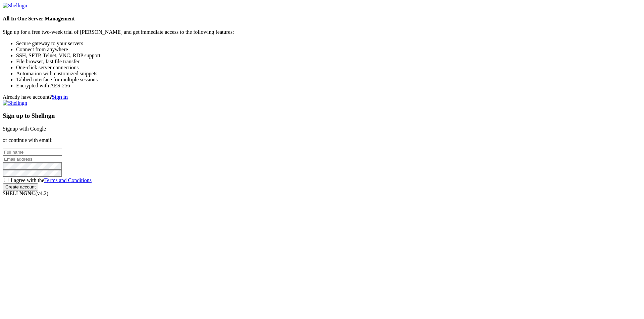 Image resolution: width=644 pixels, height=319 pixels. I want to click on strong: Sign in, so click(60, 97).